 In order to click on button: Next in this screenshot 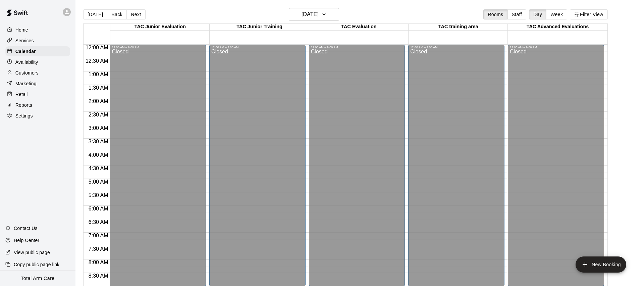, I will do `click(136, 15)`.